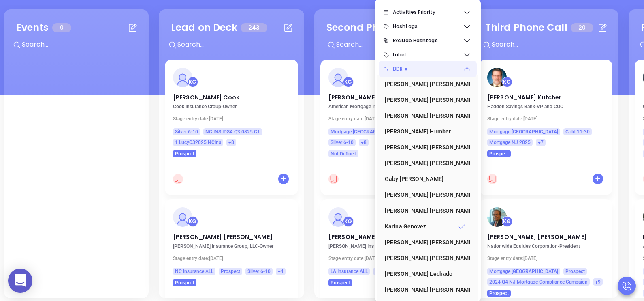 Image resolution: width=644 pixels, height=301 pixels. I want to click on span: Activities Priority, so click(428, 13).